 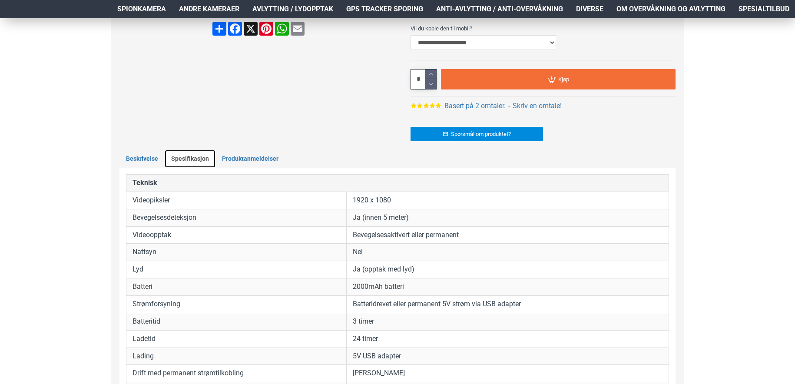 What do you see at coordinates (384, 9) in the screenshot?
I see `span: GPS Tracker Sporing` at bounding box center [384, 9].